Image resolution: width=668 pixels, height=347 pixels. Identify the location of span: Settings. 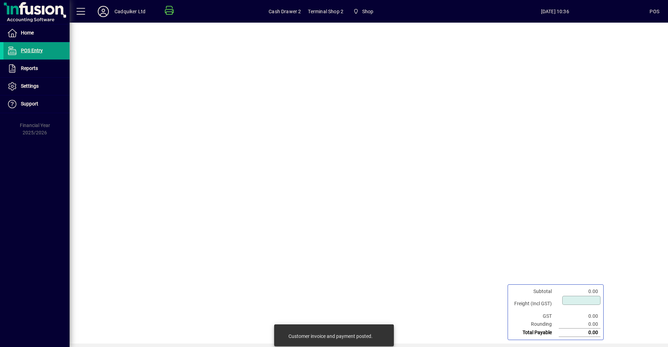
(30, 86).